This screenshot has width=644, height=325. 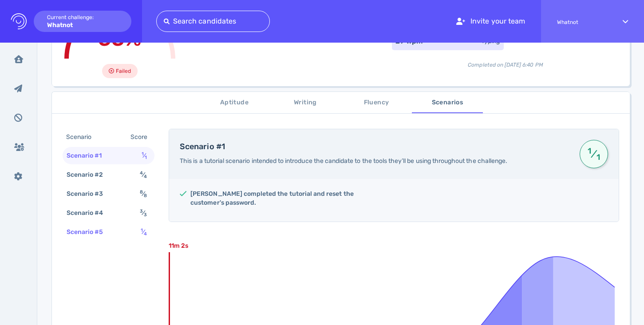 I want to click on span: Whatnot, so click(x=582, y=22).